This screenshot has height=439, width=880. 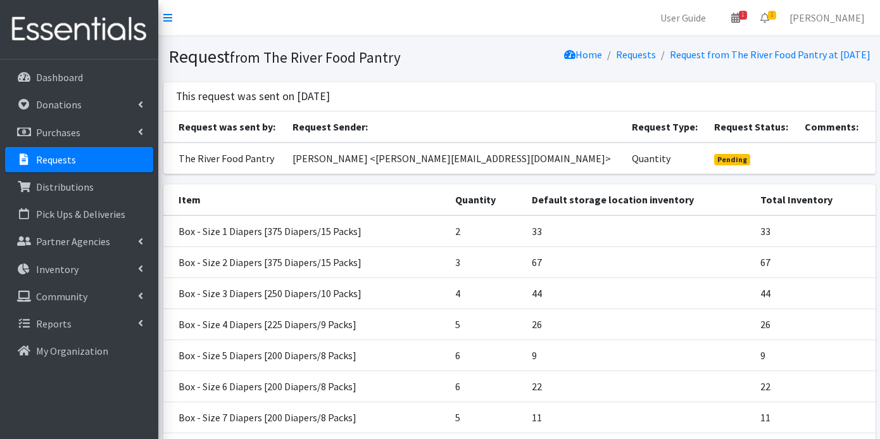 I want to click on td: Box - Size 6 Diapers [200 Diapers/8 Packs], so click(x=306, y=386).